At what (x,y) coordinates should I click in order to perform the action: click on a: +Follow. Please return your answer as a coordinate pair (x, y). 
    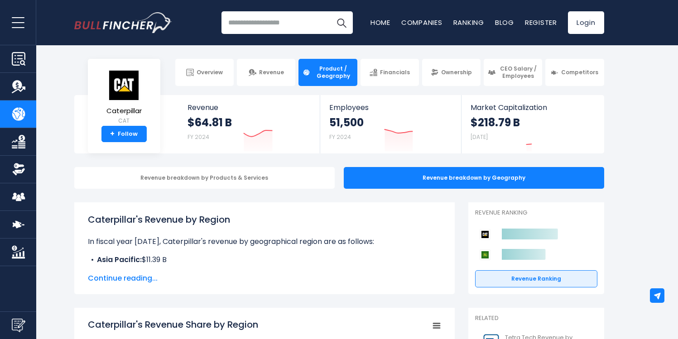
    Looking at the image, I should click on (124, 134).